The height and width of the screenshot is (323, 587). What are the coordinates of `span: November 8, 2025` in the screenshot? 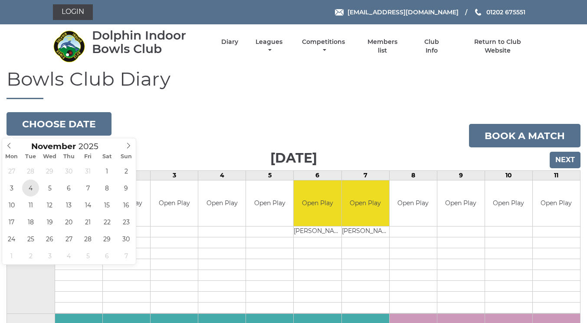 It's located at (107, 188).